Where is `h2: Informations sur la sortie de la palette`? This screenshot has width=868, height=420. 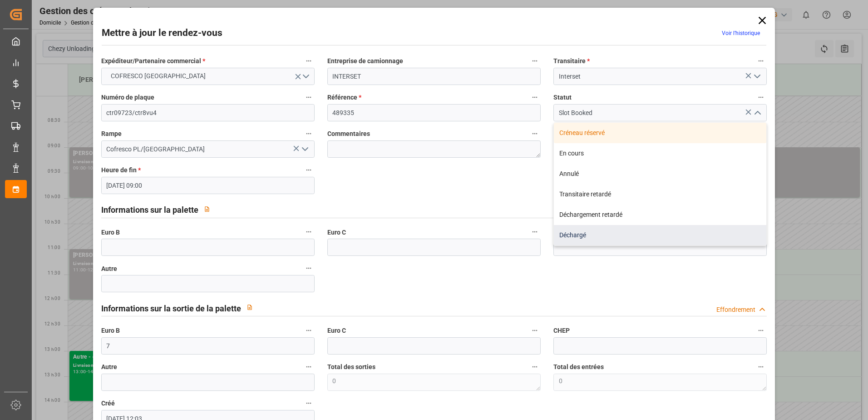 h2: Informations sur la sortie de la palette is located at coordinates (171, 308).